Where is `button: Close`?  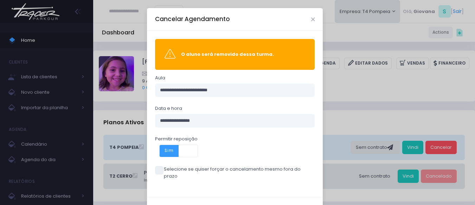 button: Close is located at coordinates (313, 19).